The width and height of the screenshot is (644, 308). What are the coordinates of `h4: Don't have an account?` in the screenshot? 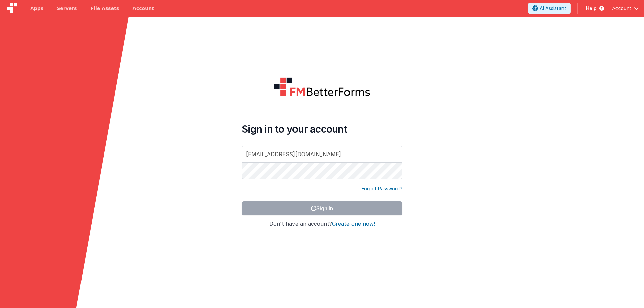 It's located at (322, 224).